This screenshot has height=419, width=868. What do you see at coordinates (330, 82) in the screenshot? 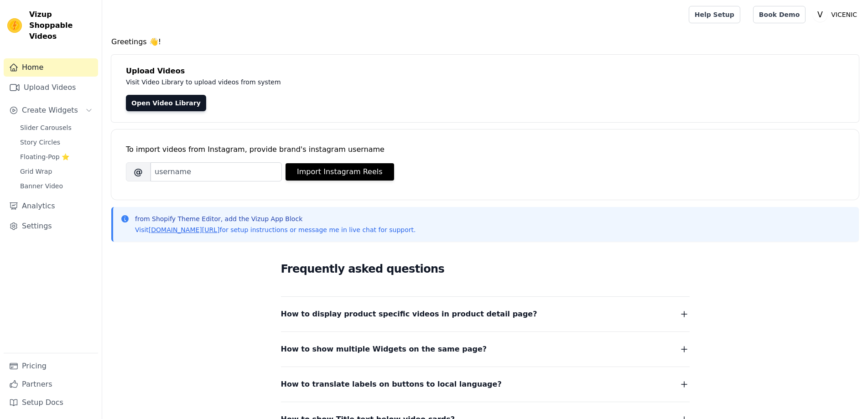
I see `p: Visit Video Library to upload videos from system` at bounding box center [330, 82].